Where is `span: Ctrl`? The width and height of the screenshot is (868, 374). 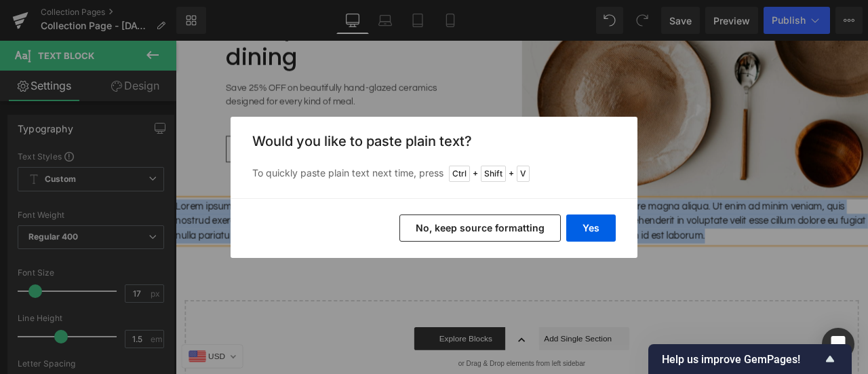
span: Ctrl is located at coordinates (459, 174).